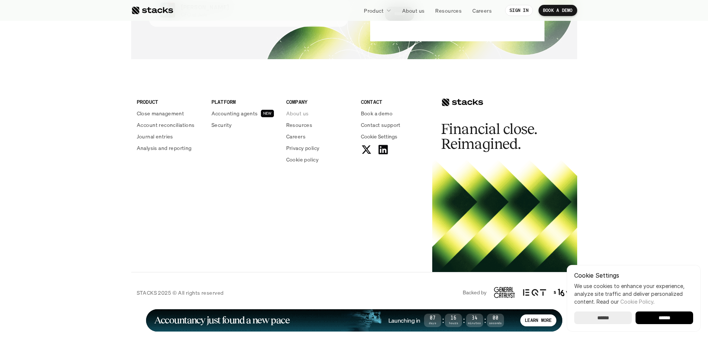 The width and height of the screenshot is (708, 339). I want to click on p: PRODUCT, so click(170, 102).